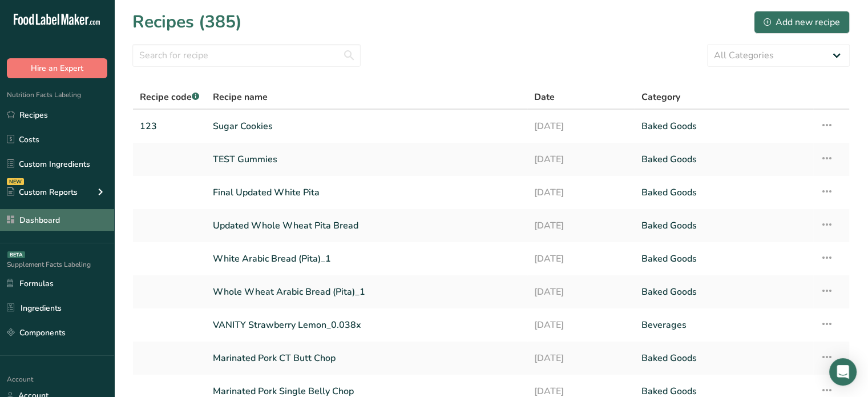 The image size is (868, 397). Describe the element at coordinates (43, 192) in the screenshot. I see `div: Custom Reports` at that location.